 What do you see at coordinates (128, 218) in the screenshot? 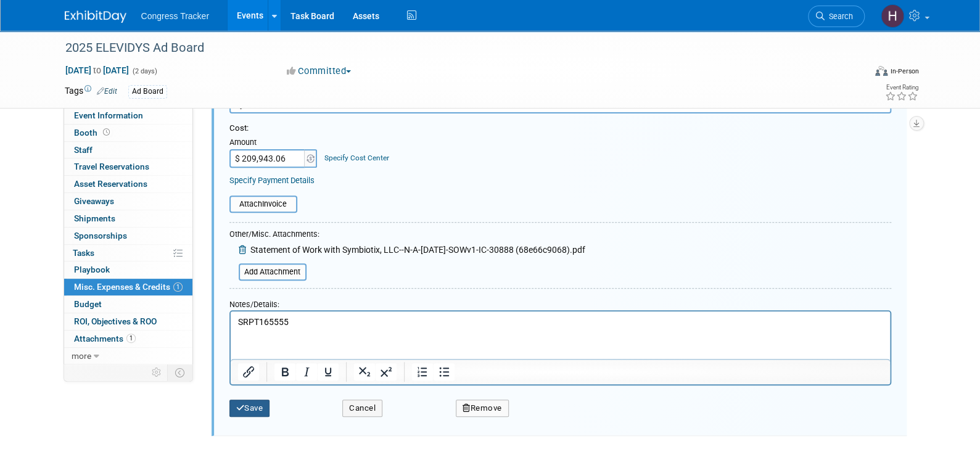
I see `a: Shipments` at bounding box center [128, 218].